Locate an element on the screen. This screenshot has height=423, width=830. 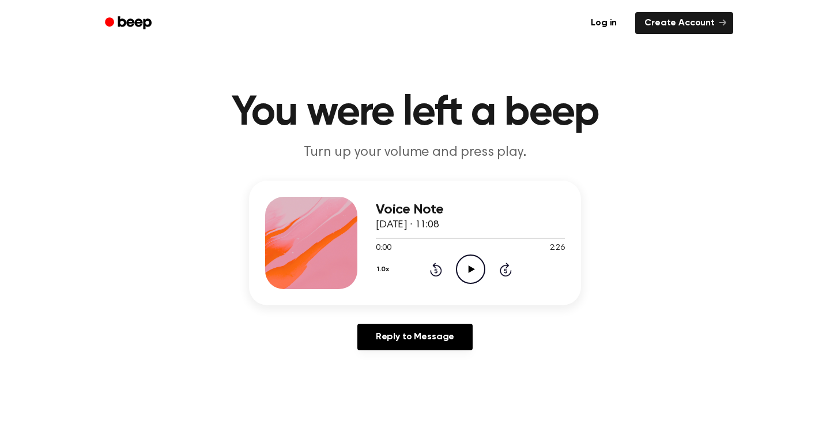
a: Create Account is located at coordinates (684, 23).